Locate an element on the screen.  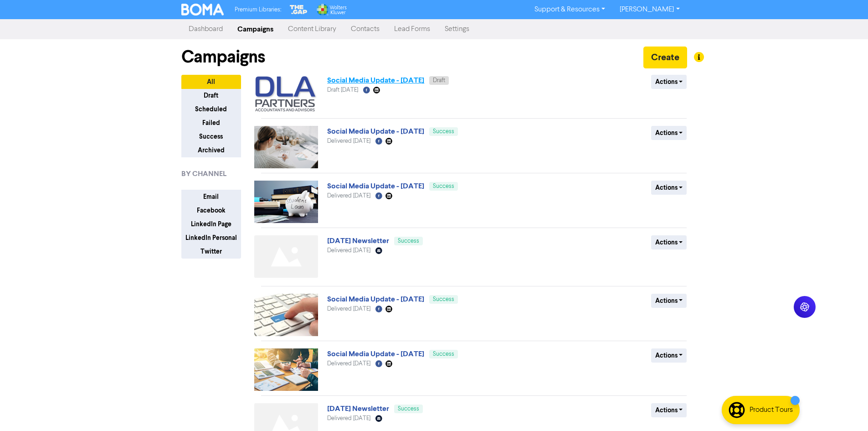
button: Create is located at coordinates (665, 58).